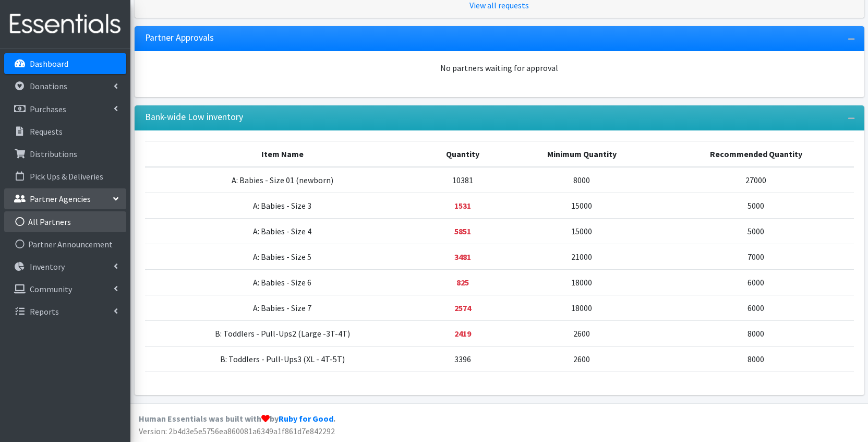  Describe the element at coordinates (462, 154) in the screenshot. I see `th: Quantity` at that location.